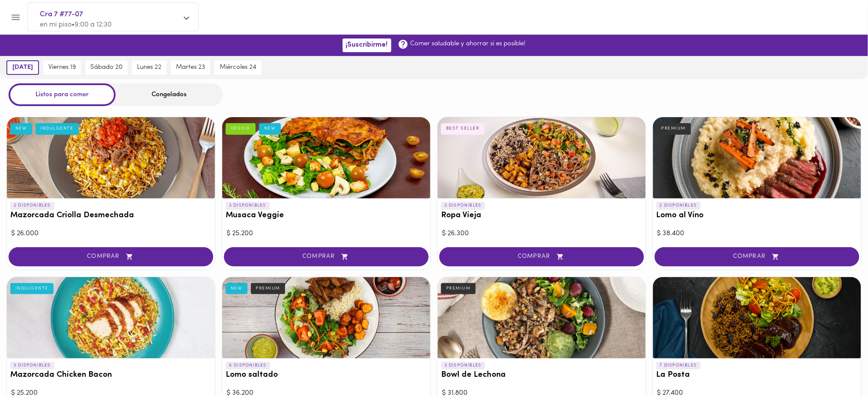 The width and height of the screenshot is (868, 396). I want to click on button: lunes 22, so click(149, 68).